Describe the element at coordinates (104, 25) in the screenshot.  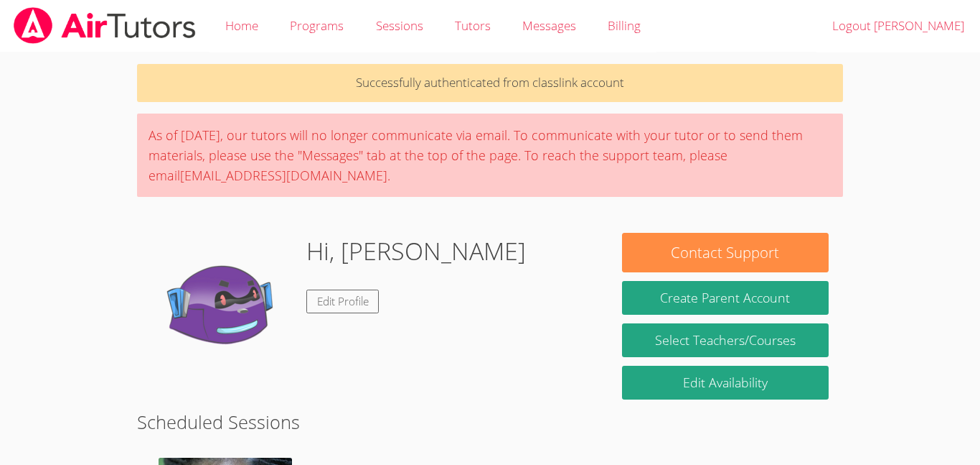
I see `img: airtutors_banner-c4298cdbf04f3fff15de1276eac7730deb9818008684d7c2e4769d2f7ddbe033.png` at that location.